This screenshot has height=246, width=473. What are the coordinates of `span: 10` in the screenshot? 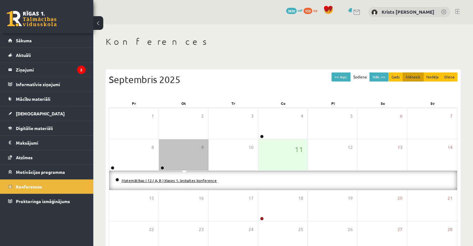 It's located at (251, 147).